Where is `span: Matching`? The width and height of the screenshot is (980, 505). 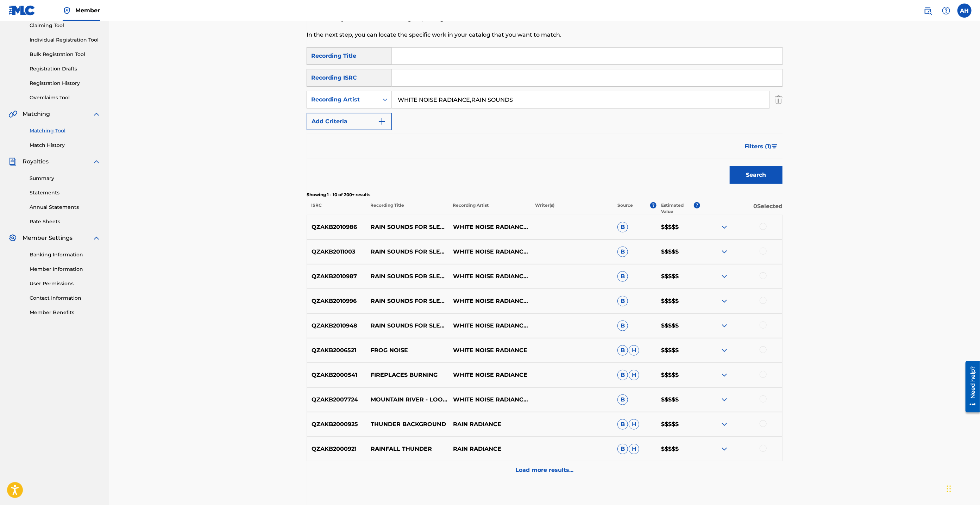 span: Matching is located at coordinates (36, 114).